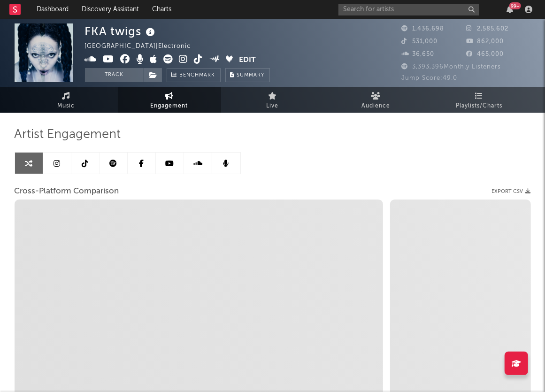 The image size is (545, 392). I want to click on span: Summary, so click(251, 75).